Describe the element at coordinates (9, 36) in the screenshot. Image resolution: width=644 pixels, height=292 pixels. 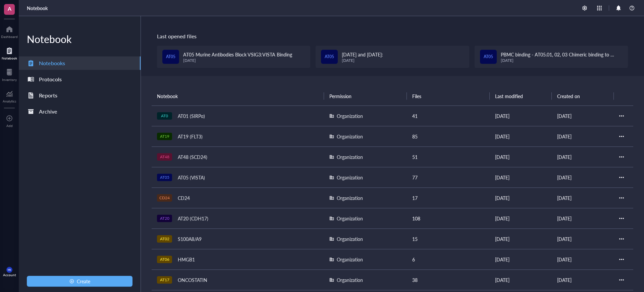
I see `div: Dashboard` at that location.